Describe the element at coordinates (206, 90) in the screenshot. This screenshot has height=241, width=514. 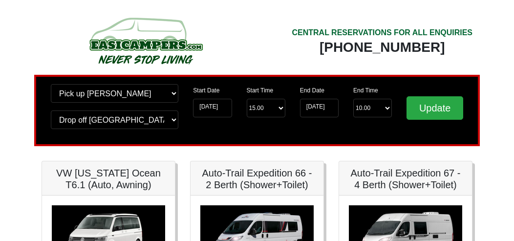
I see `label: Start Date` at that location.